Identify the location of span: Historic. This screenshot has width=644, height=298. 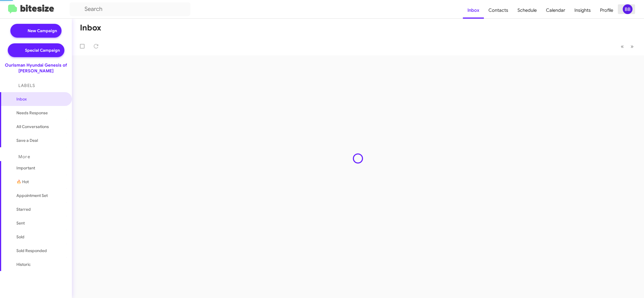
(24, 264).